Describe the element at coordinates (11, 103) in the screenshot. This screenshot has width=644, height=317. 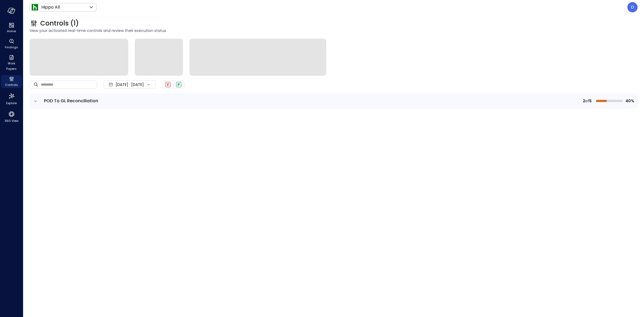
I see `span: Explore` at that location.